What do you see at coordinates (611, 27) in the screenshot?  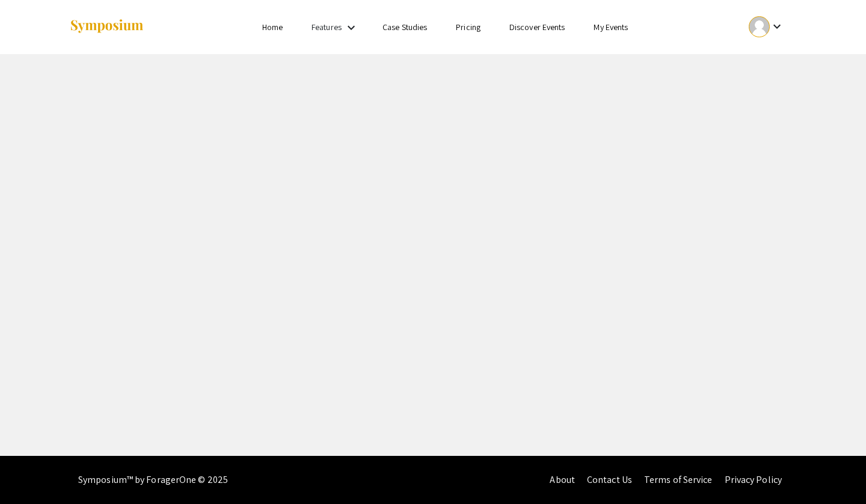 I see `a: My Events` at bounding box center [611, 27].